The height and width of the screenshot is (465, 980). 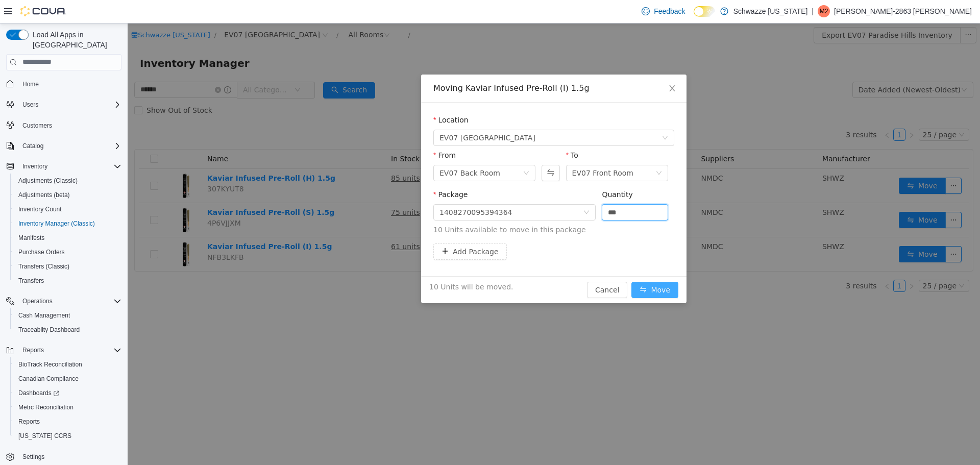 I want to click on input: Dark Mode, so click(x=704, y=11).